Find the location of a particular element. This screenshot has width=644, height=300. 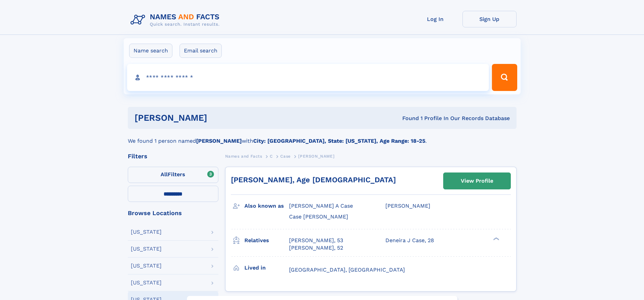

div: Browse Locations is located at coordinates (173, 213).